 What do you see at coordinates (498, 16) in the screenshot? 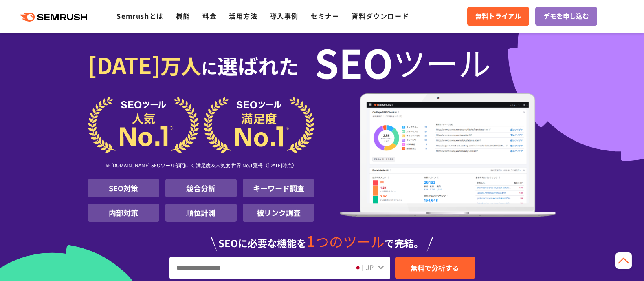
I see `span: 無料トライアル` at bounding box center [498, 16].